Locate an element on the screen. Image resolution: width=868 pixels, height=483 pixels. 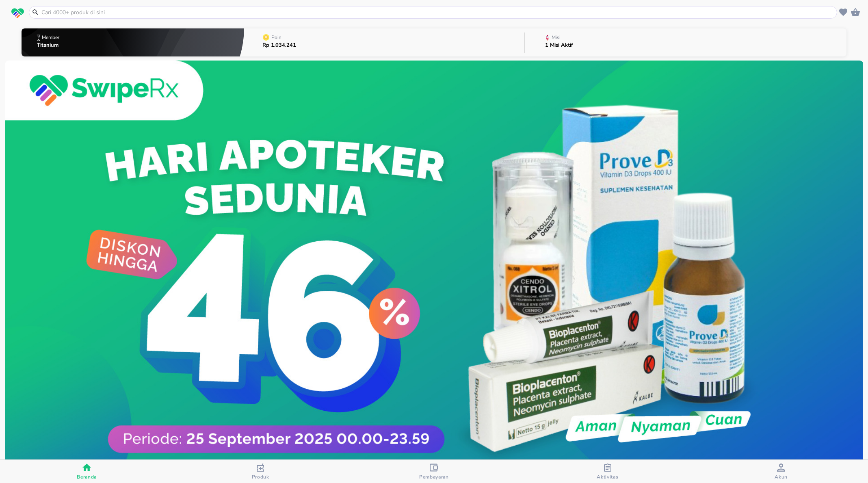
span: Akun is located at coordinates (781, 477).